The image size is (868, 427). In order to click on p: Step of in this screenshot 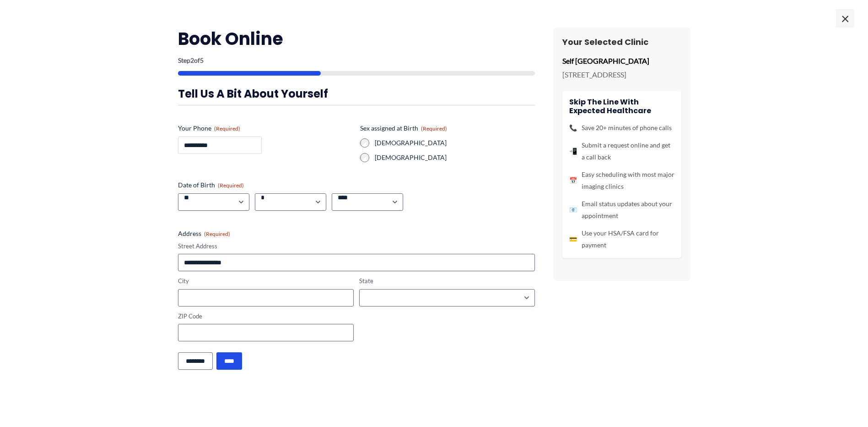, I will do `click(357, 61)`.